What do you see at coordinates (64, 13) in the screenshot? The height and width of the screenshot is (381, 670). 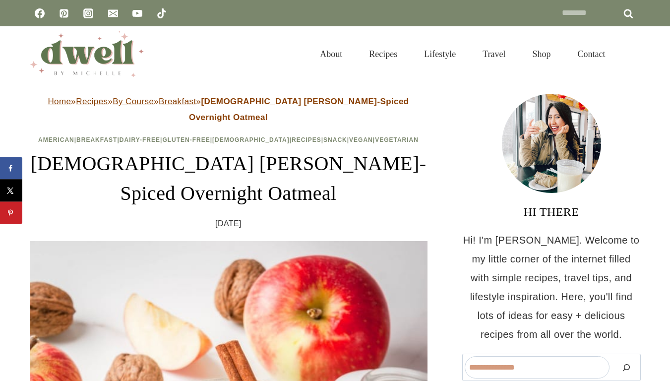 I see `a: Pinterest` at bounding box center [64, 13].